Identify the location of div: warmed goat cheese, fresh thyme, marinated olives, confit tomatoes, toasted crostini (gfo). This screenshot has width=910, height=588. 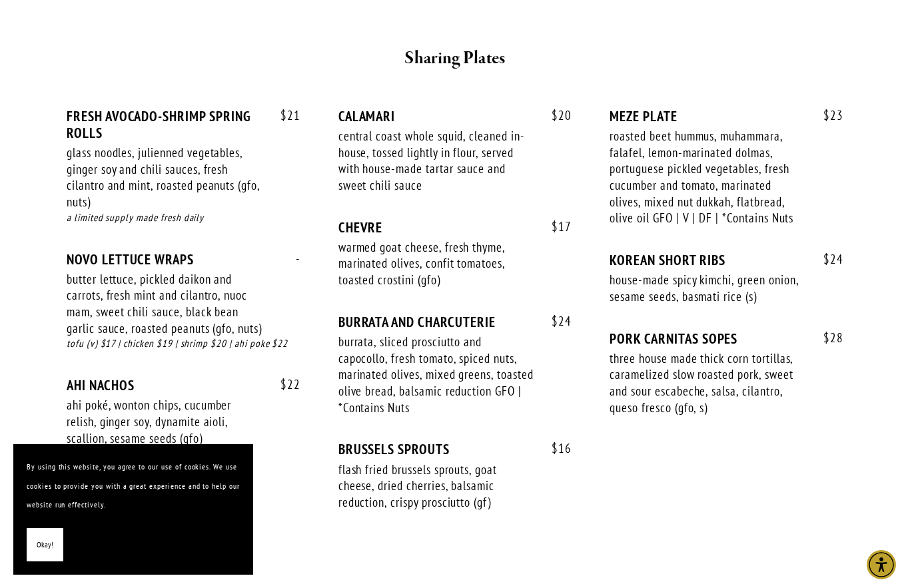
(436, 264).